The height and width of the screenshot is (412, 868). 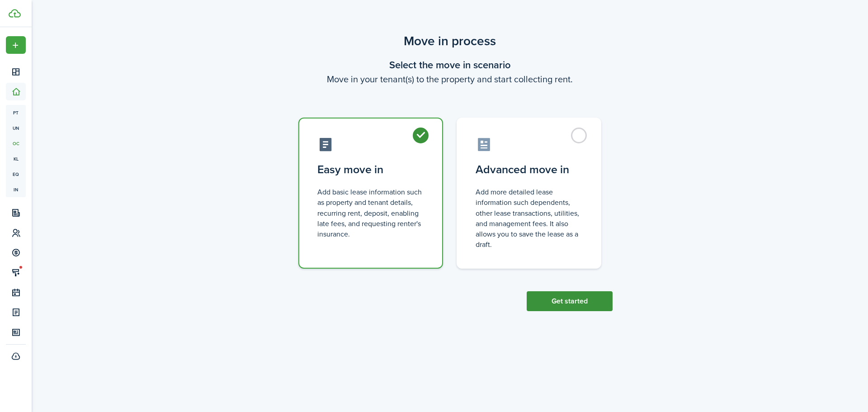 I want to click on a: pt, so click(x=16, y=113).